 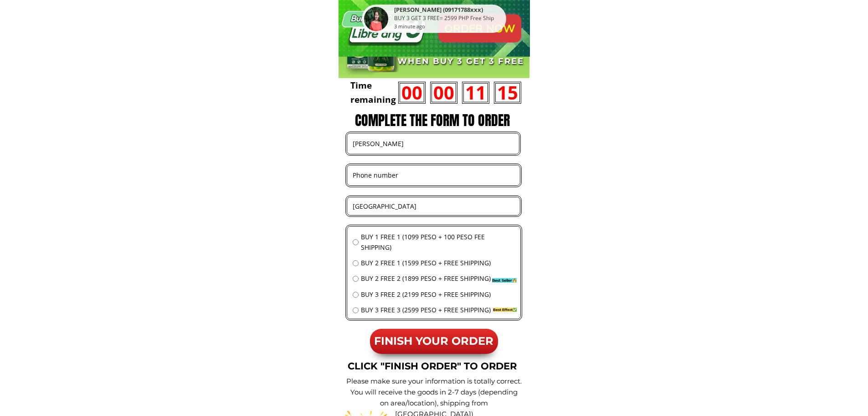 What do you see at coordinates (432, 366) in the screenshot?
I see `h3: CLICK "FINISH ORDER" TO ORDER` at bounding box center [432, 366].